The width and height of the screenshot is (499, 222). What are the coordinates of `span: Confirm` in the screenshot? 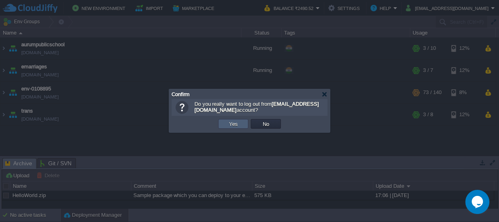 It's located at (180, 94).